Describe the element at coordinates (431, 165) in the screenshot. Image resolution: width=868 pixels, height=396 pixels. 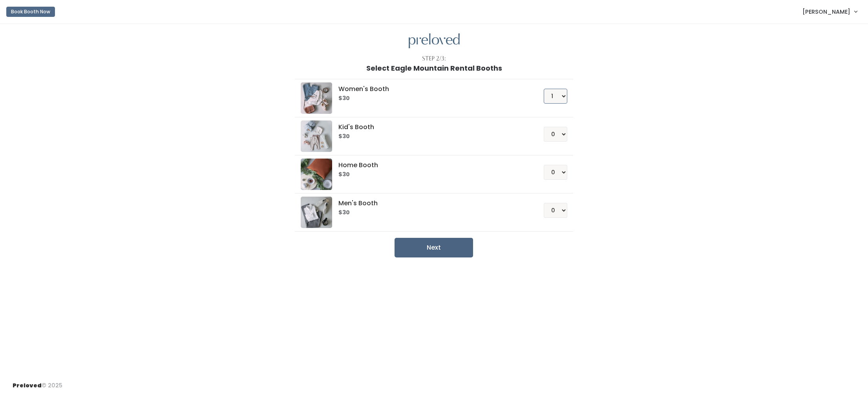
I see `h5: Home Booth` at that location.